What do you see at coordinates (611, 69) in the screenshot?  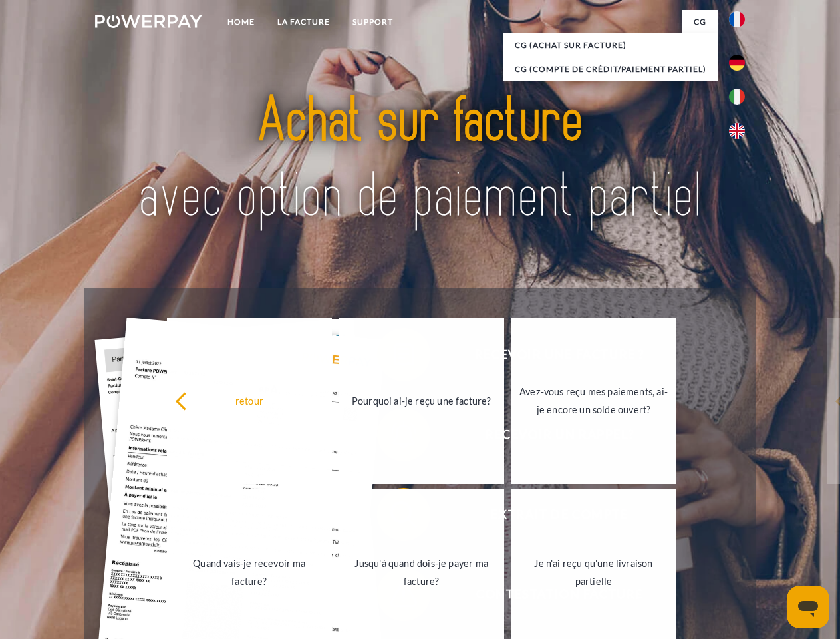 I see `a: CG (Compte de crédit/paiement partiel)` at bounding box center [611, 69].